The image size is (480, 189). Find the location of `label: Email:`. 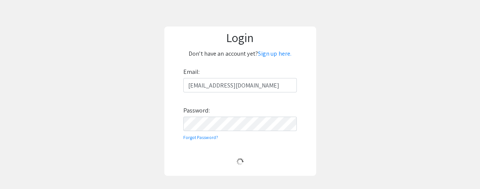

label: Email: is located at coordinates (192, 72).